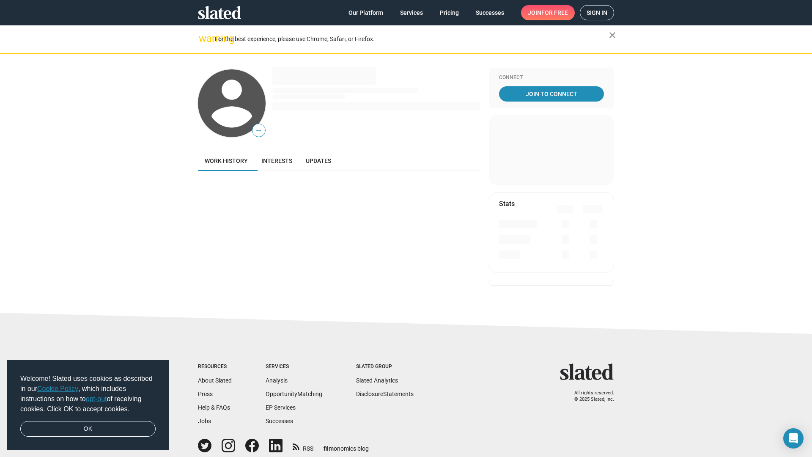 This screenshot has width=812, height=457. I want to click on a: Cookie Policy, so click(58, 388).